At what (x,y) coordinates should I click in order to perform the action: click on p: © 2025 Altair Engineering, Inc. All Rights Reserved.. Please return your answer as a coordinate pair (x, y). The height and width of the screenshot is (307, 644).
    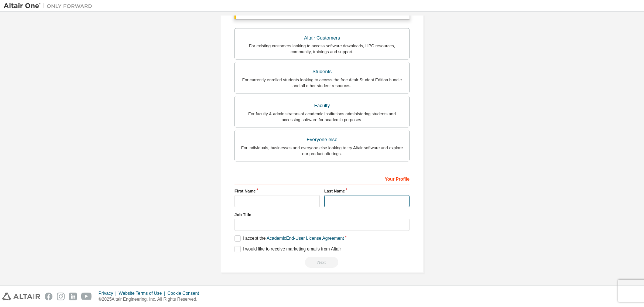
    Looking at the image, I should click on (151, 299).